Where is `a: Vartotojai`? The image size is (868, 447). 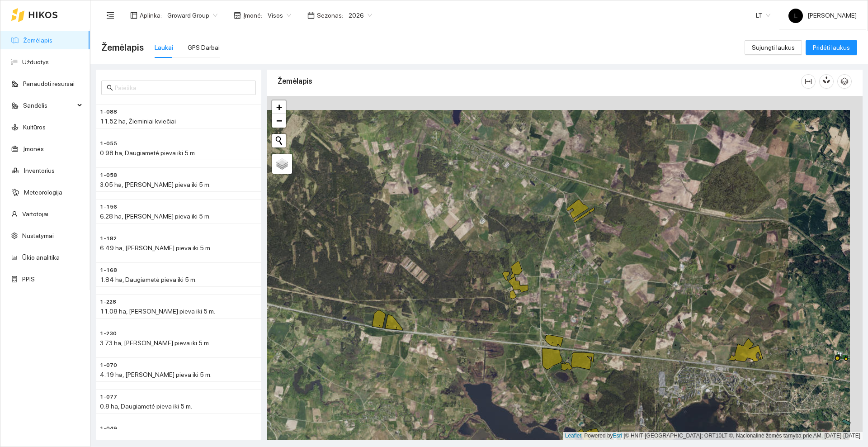
a: Vartotojai is located at coordinates (35, 214).